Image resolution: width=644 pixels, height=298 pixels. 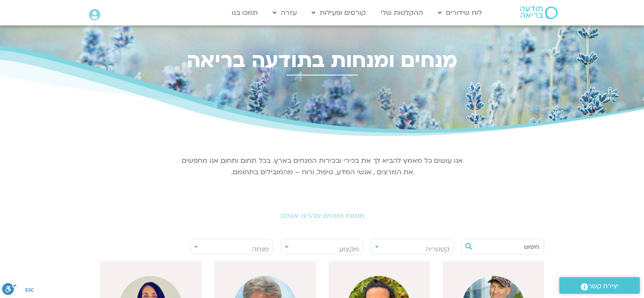 What do you see at coordinates (539, 12) in the screenshot?
I see `img: תודעה בריאה` at bounding box center [539, 12].